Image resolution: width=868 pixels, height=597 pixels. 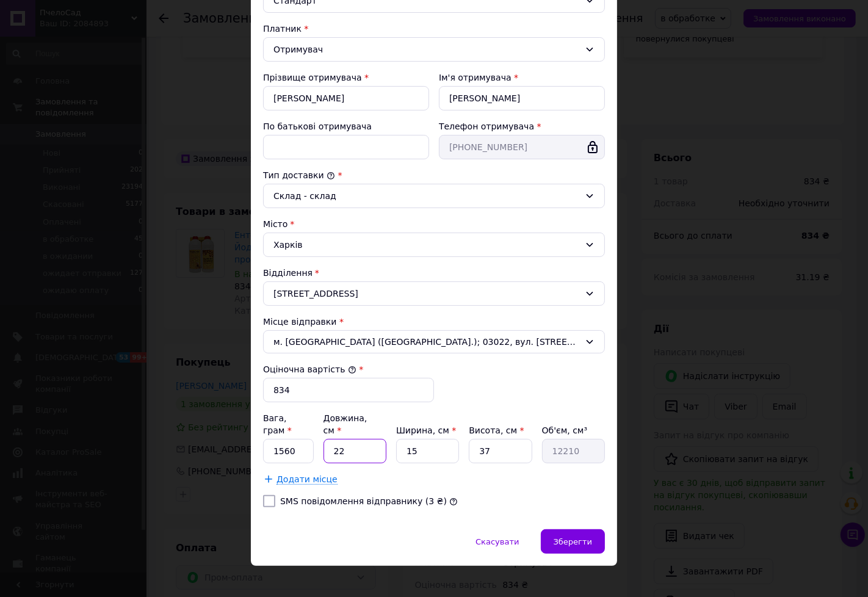 I want to click on label: Прізвище отримувача, so click(x=313, y=78).